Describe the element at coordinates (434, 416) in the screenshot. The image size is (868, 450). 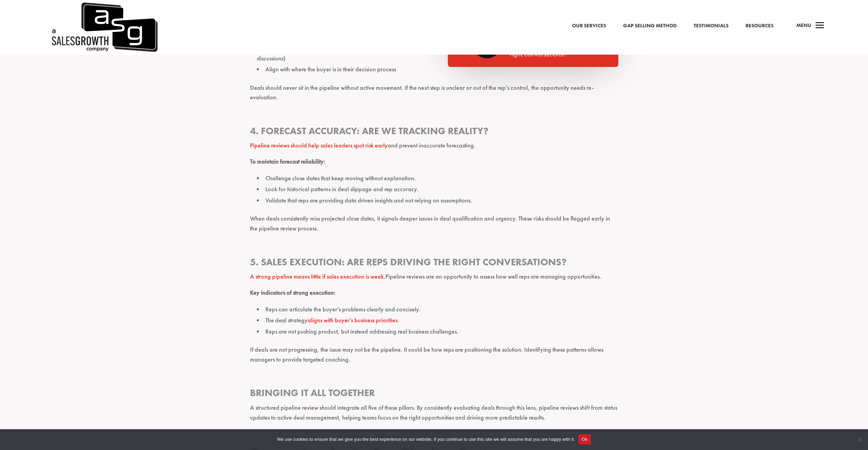
I see `p: A structured pipeline review should integrate all five of these pillars. By consistently evaluati...` at that location.